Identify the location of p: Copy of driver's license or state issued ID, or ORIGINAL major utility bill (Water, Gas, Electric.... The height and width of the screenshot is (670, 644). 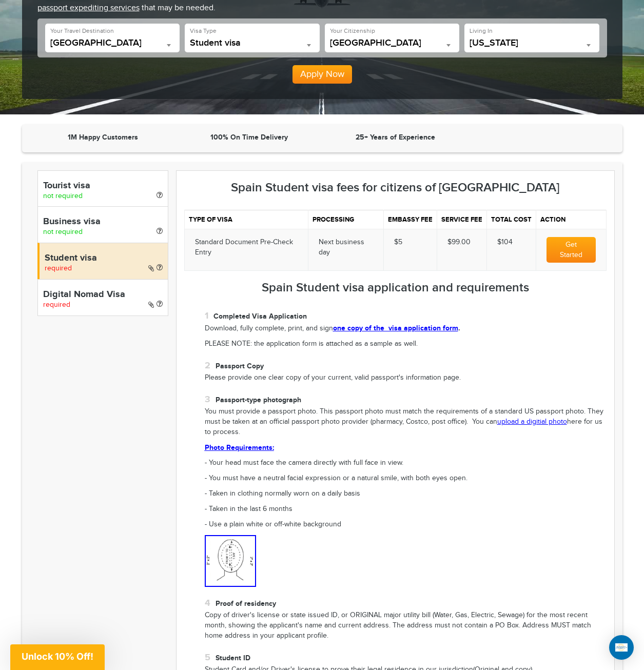
(405, 626).